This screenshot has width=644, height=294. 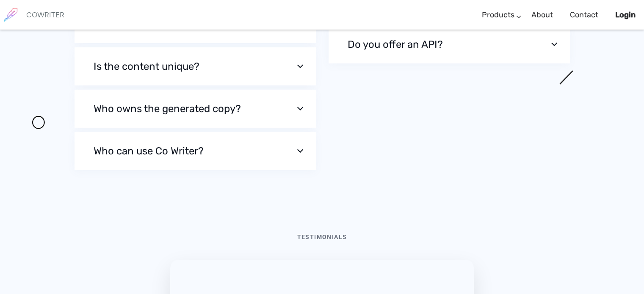 What do you see at coordinates (449, 45) in the screenshot?
I see `button: Do you offer an API?` at bounding box center [449, 45].